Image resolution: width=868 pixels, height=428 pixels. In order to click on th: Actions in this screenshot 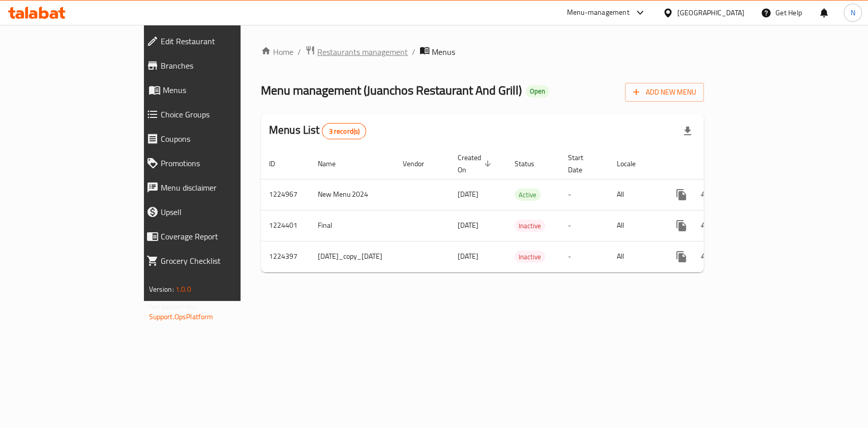, I will do `click(719, 164)`.